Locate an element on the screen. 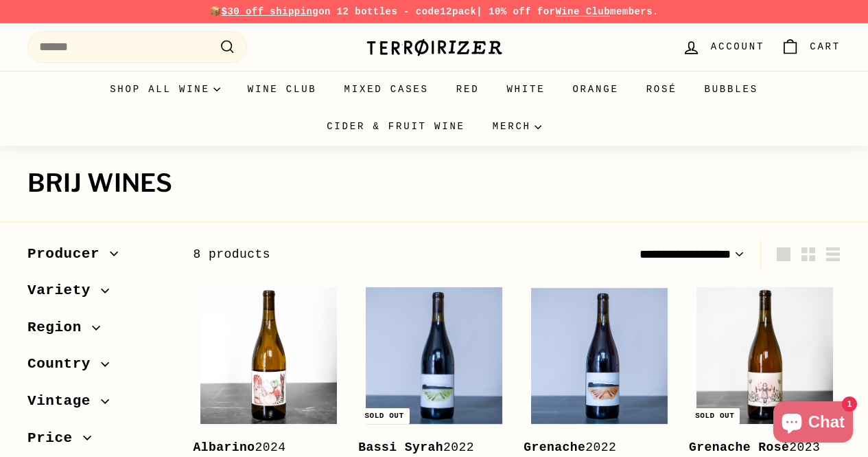 Image resolution: width=868 pixels, height=457 pixels. h1: Brij Wines is located at coordinates (434, 183).